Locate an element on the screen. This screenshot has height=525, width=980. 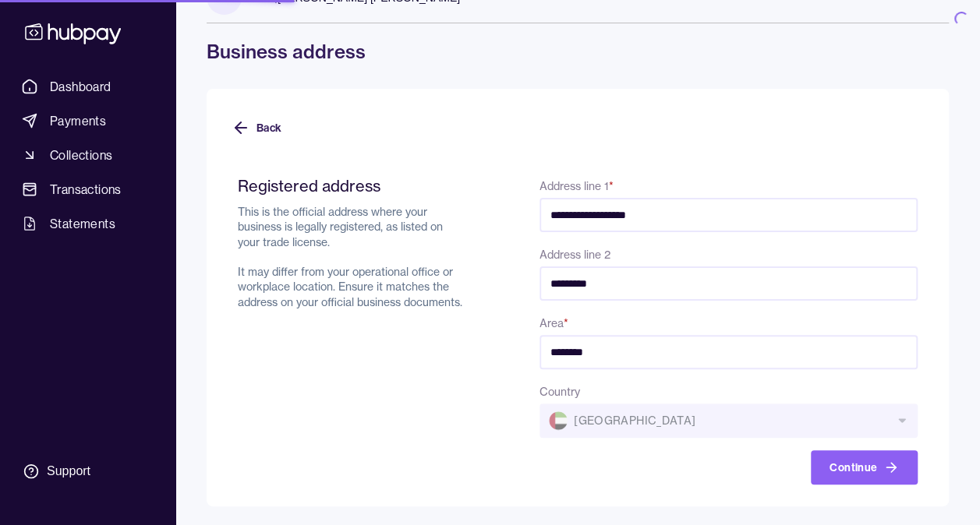
button: Continue is located at coordinates (864, 468).